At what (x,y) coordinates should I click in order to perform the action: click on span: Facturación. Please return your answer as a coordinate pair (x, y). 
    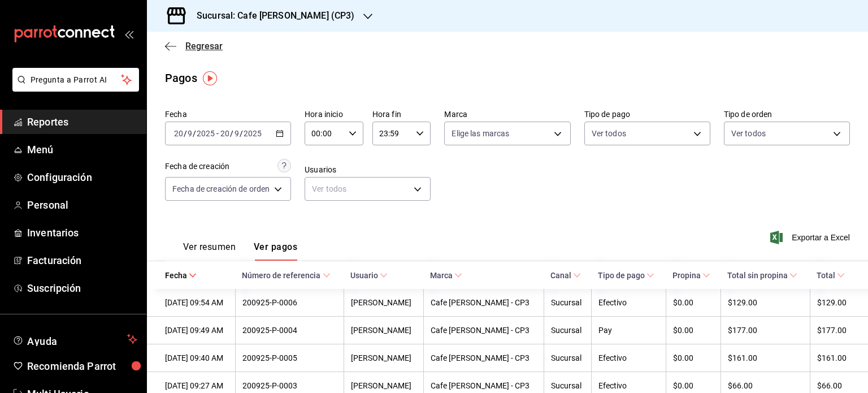
    Looking at the image, I should click on (82, 260).